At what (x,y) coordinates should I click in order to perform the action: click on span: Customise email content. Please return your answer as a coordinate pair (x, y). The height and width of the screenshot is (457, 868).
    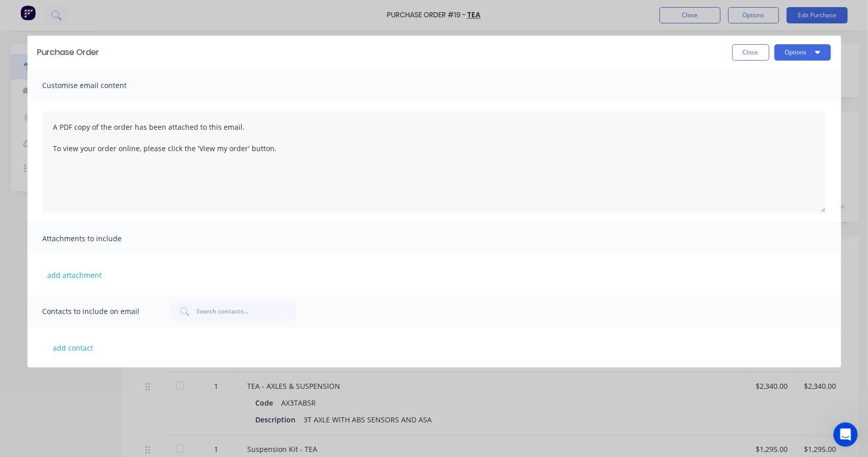
    Looking at the image, I should click on (98, 85).